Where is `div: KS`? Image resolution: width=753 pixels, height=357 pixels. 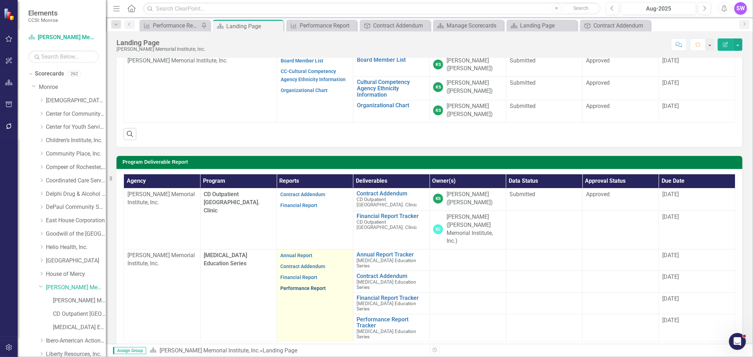 div: KS is located at coordinates (438, 65).